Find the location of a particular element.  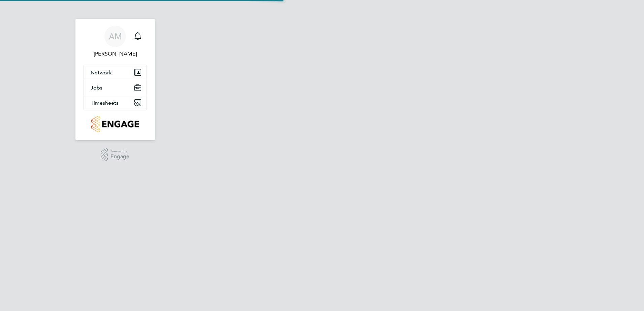

img: countryside-properties-logo-retina.png is located at coordinates (115, 124).